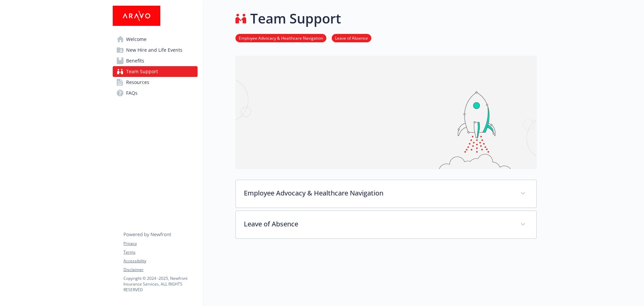 The width and height of the screenshot is (644, 306). Describe the element at coordinates (386, 112) in the screenshot. I see `img: team support page banner` at that location.